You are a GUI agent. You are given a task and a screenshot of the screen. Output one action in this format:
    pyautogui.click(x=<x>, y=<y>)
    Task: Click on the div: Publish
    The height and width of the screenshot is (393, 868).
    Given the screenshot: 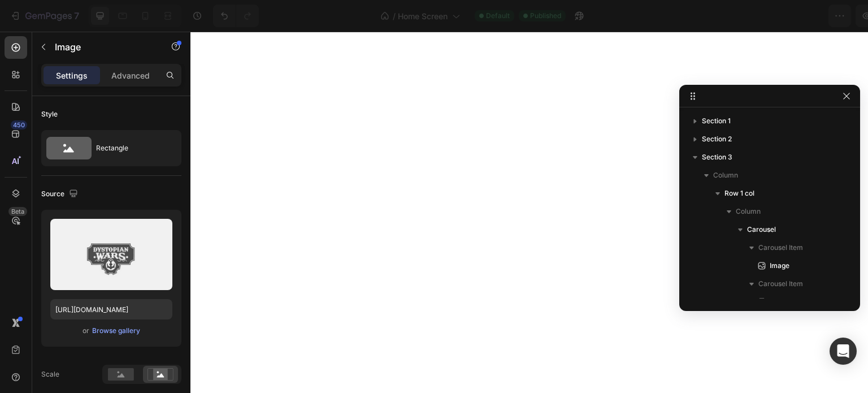 What is the action you would take?
    pyautogui.click(x=816, y=16)
    